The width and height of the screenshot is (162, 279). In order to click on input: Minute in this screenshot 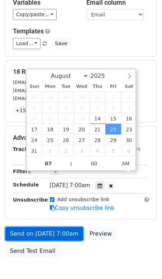, I will do `click(94, 163)`.